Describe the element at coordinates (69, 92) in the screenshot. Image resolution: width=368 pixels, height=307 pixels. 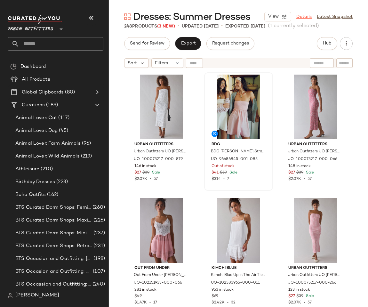
I see `span: (80)` at that location.